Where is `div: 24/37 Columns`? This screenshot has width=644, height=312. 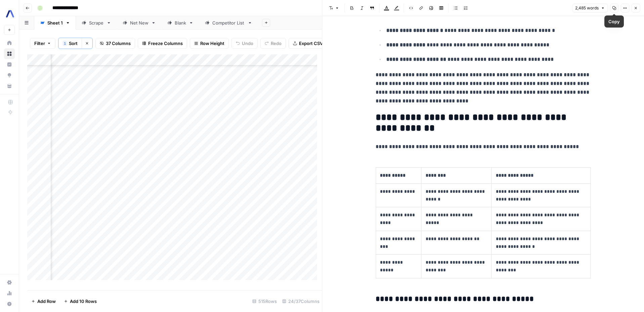
div: 24/37 Columns is located at coordinates (301, 301).